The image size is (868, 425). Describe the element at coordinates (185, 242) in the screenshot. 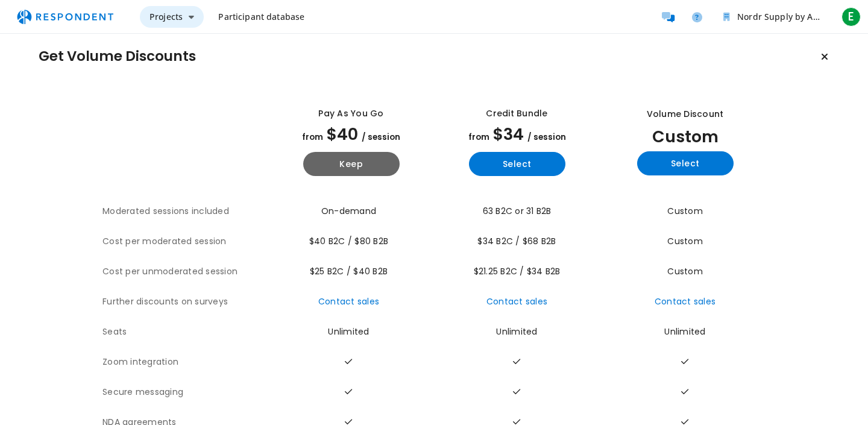

I see `th: Cost per moderated session` at that location.